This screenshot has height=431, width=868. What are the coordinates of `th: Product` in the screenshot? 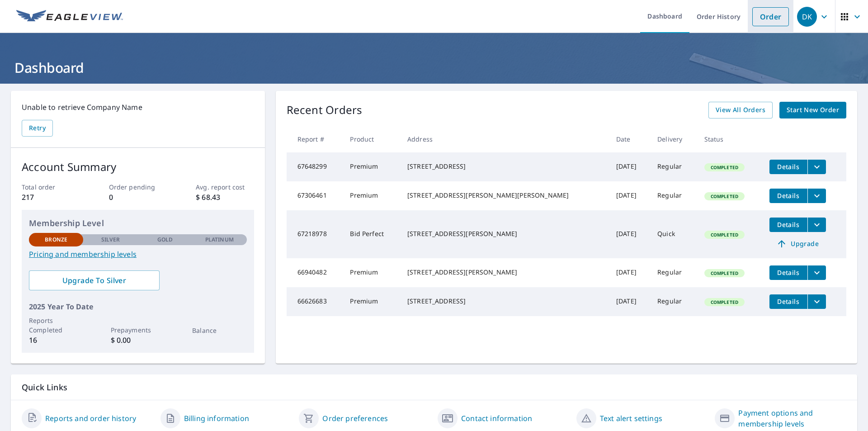 It's located at (371, 139).